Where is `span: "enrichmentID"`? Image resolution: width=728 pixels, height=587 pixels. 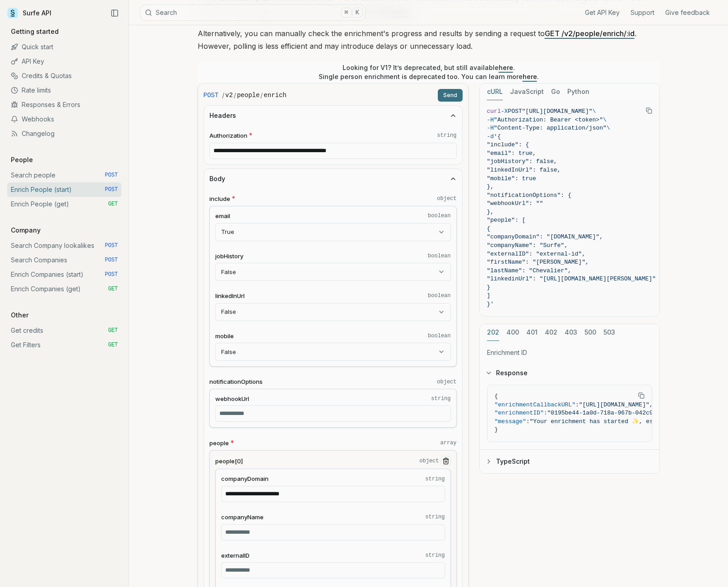
span: "enrichmentID" is located at coordinates (519, 413).